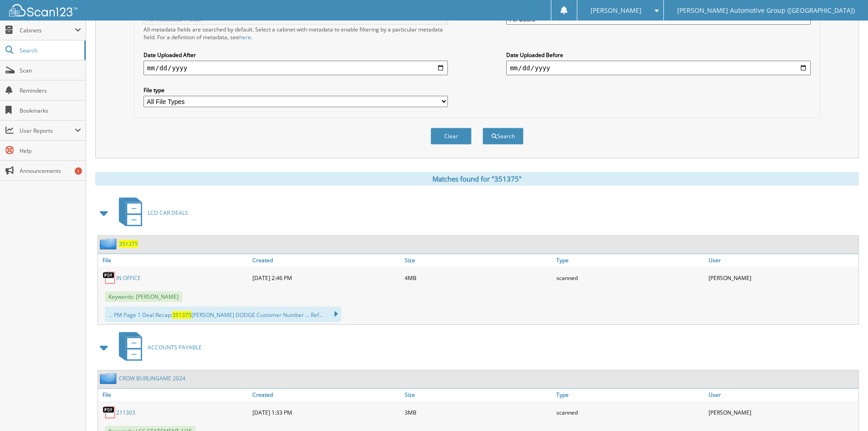  I want to click on input: start, so click(296, 68).